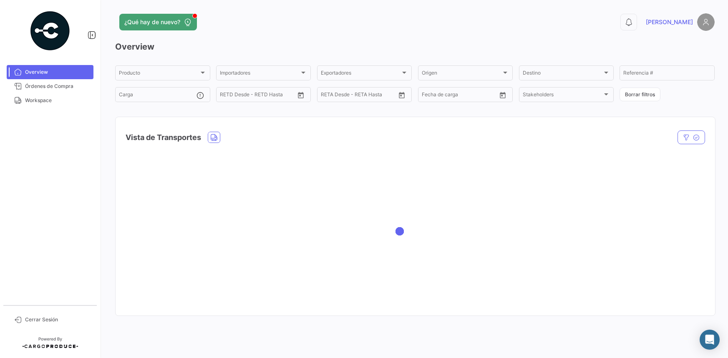 The image size is (728, 358). What do you see at coordinates (640, 94) in the screenshot?
I see `button: Borrar filtros` at bounding box center [640, 94].